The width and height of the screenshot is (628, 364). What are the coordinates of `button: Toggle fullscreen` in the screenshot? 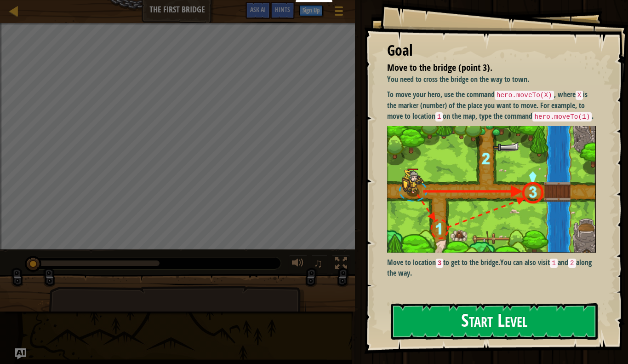 It's located at (341, 264).